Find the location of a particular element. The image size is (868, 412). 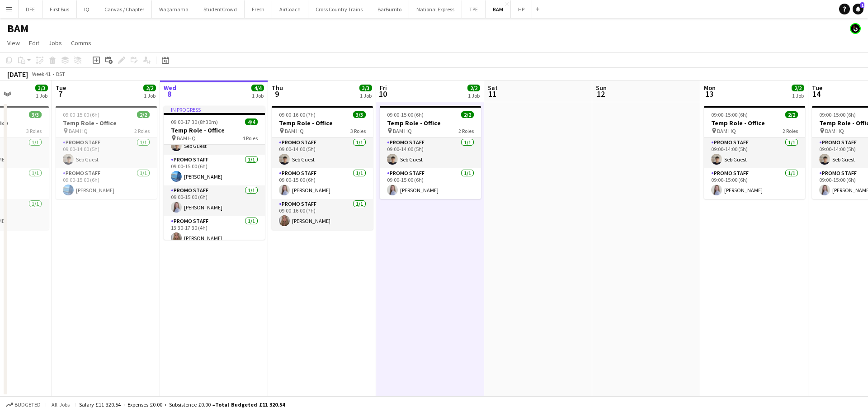

span: Edit is located at coordinates (34, 43).